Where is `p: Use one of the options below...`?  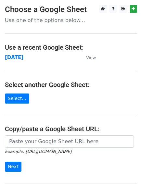
p: Use one of the options below... is located at coordinates (71, 20).